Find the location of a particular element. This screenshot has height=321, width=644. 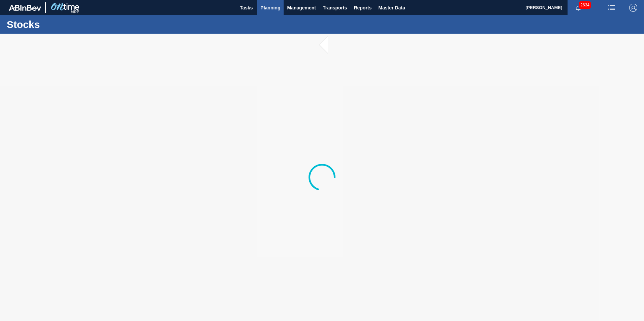

span: Planning is located at coordinates (270, 8).